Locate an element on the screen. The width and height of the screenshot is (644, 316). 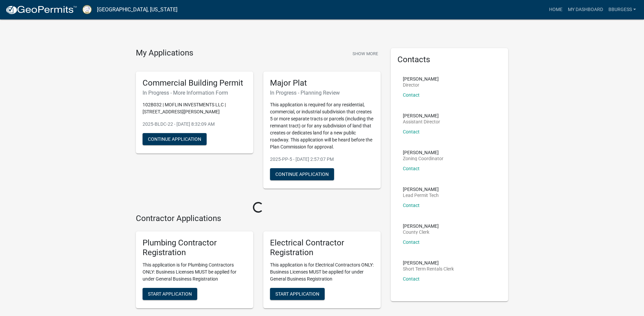
p: Lead Permit Tech is located at coordinates (420, 195).